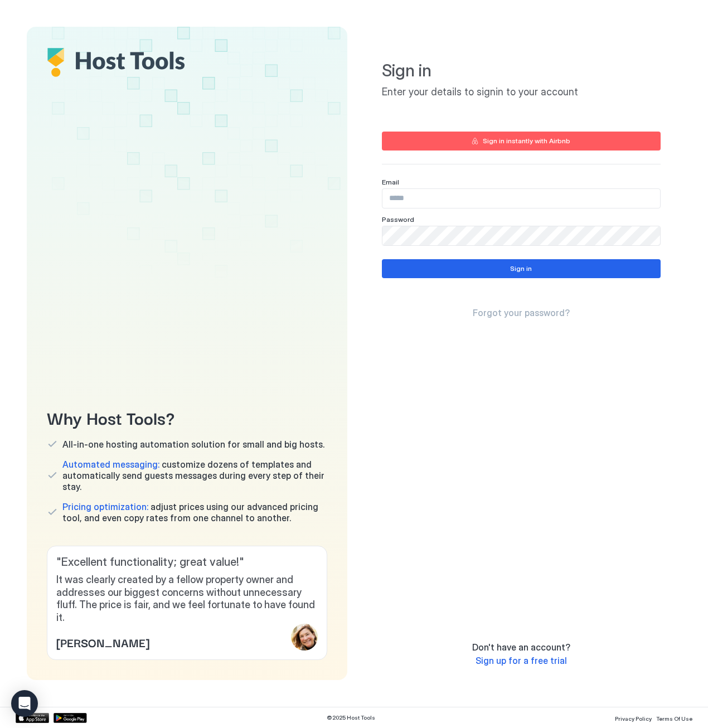 This screenshot has width=708, height=728. I want to click on div: Sign in instantly with Airbnb, so click(526, 141).